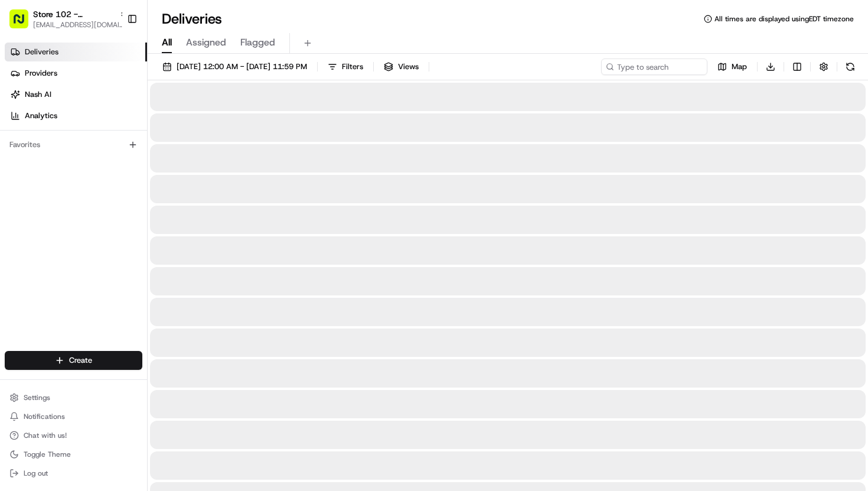 Image resolution: width=868 pixels, height=491 pixels. What do you see at coordinates (73, 436) in the screenshot?
I see `button: Chat with us!` at bounding box center [73, 436].